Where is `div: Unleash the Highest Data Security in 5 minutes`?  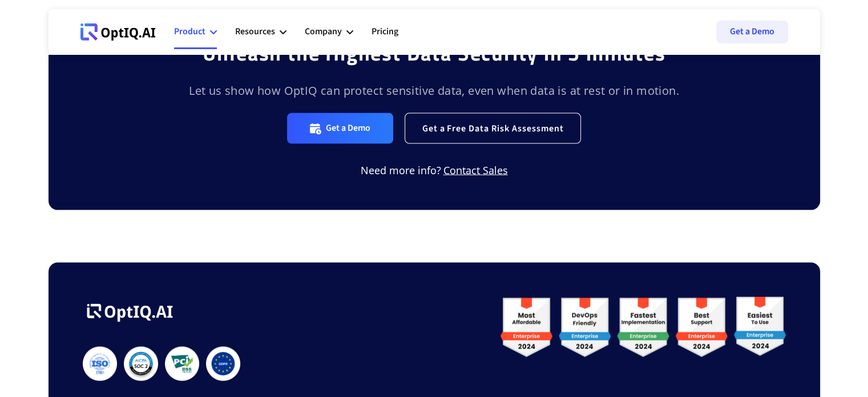 div: Unleash the Highest Data Security in 5 minutes is located at coordinates (435, 53).